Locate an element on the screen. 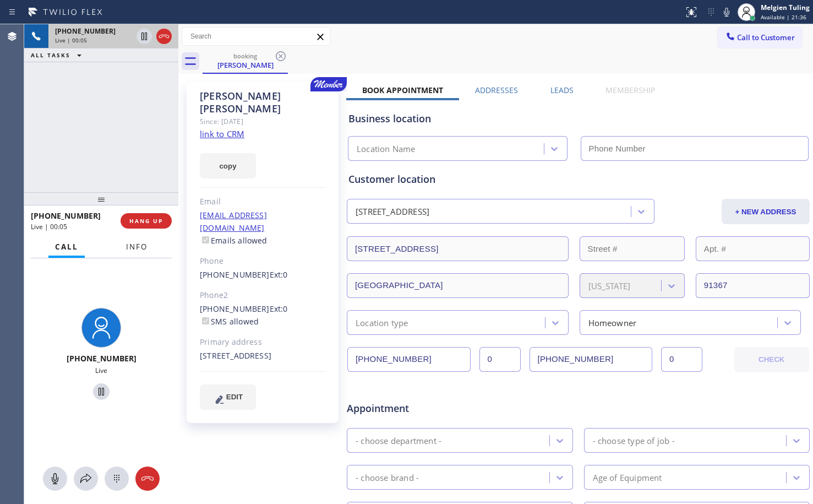 The image size is (813, 504). div: Primary address is located at coordinates (263, 342).